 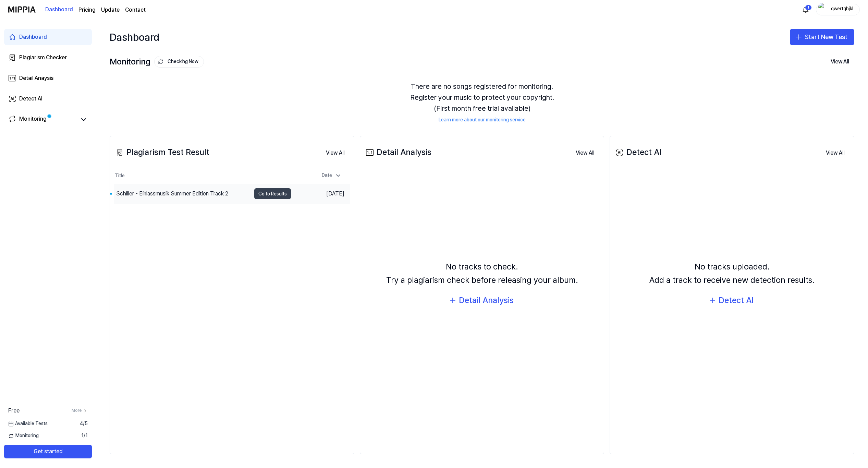 I want to click on span: 4 / 5, so click(x=83, y=424).